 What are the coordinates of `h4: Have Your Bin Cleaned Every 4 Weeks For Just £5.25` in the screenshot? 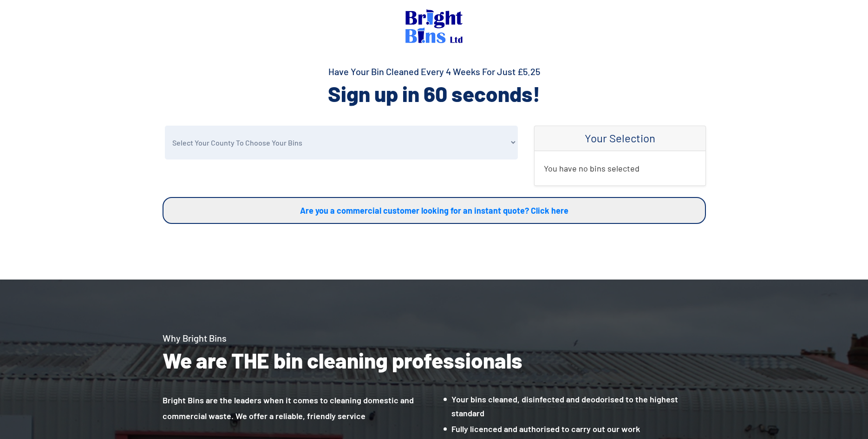 It's located at (434, 71).